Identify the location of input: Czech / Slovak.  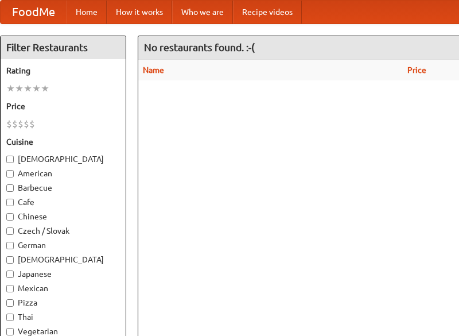
(10, 231).